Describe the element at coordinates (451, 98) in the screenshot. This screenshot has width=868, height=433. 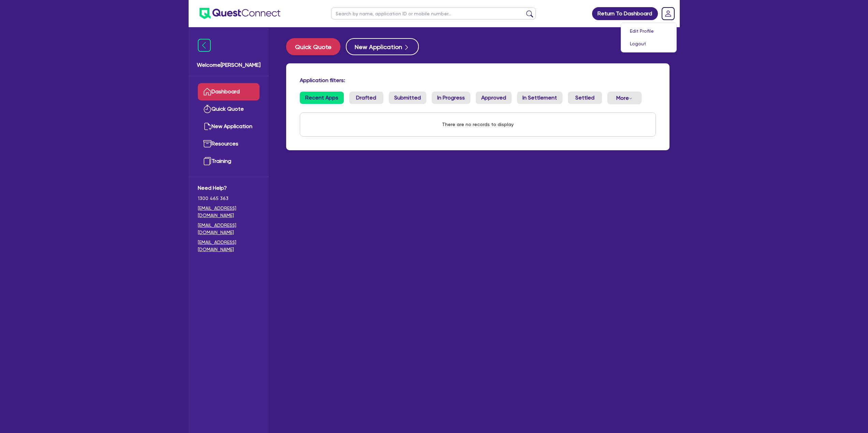
I see `a: In Progress` at that location.